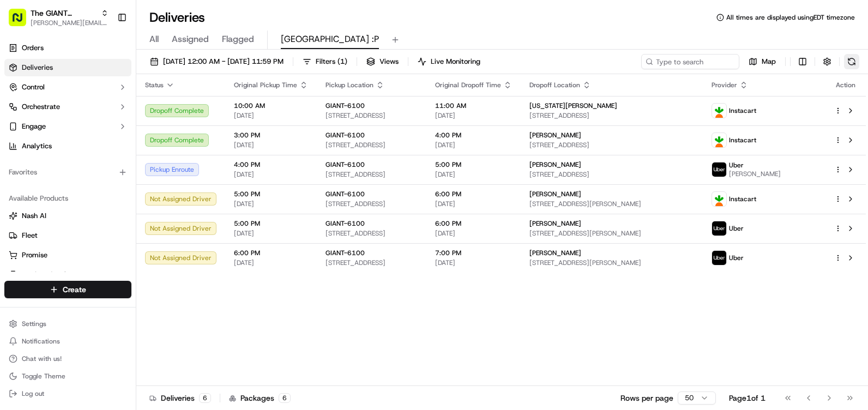 The image size is (868, 410). I want to click on button: The GIANT Company, so click(63, 13).